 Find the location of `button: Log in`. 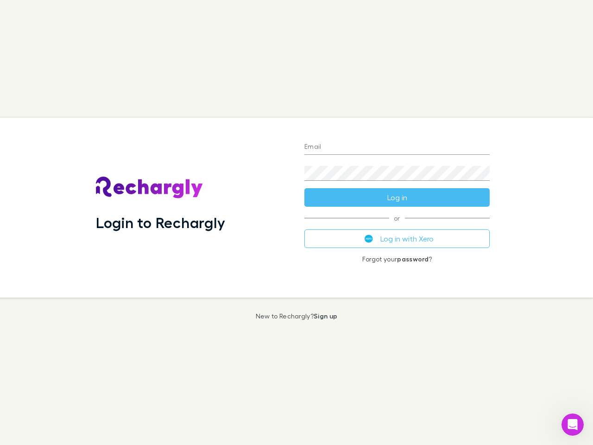

button: Log in is located at coordinates (397, 197).